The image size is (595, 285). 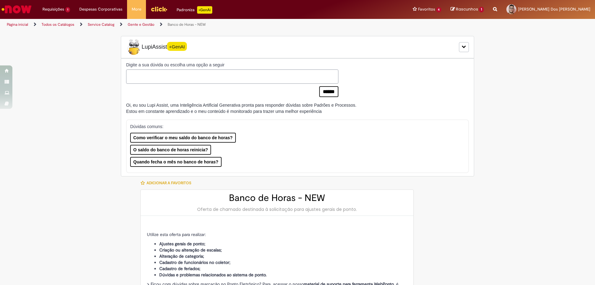 I want to click on a: Banco de Horas - NEW, so click(x=187, y=25).